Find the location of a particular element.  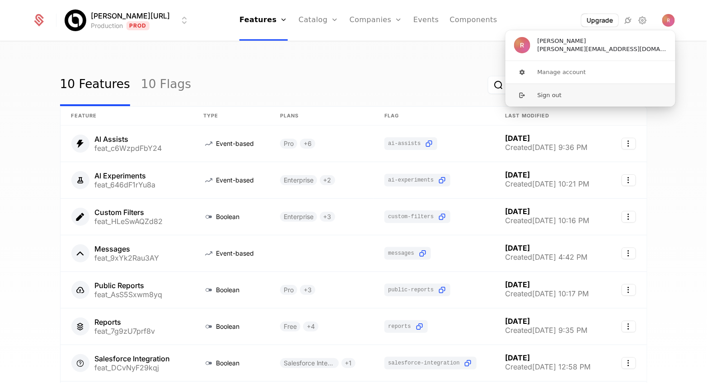

a: 10 Features is located at coordinates (95, 85).